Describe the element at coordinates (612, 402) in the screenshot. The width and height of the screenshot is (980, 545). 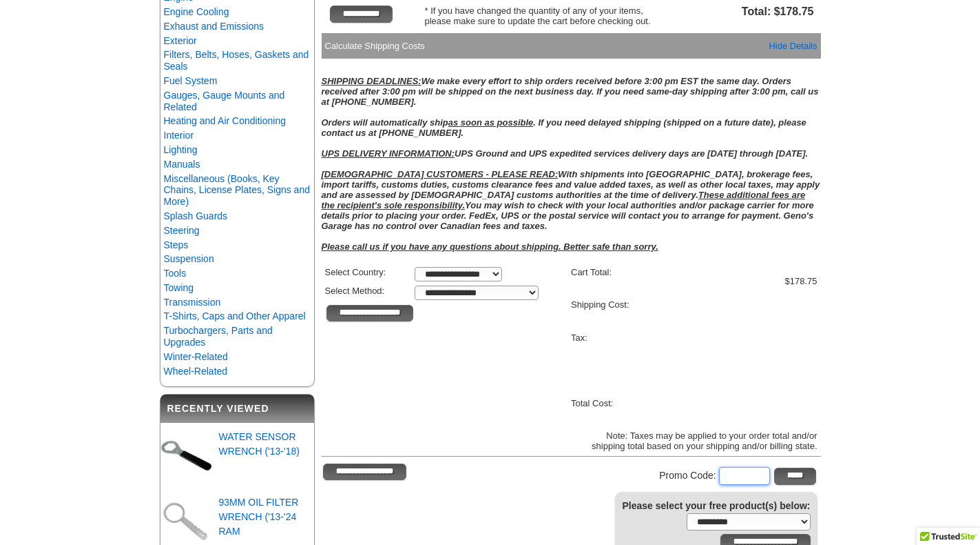
I see `label: Total Cost:` at that location.